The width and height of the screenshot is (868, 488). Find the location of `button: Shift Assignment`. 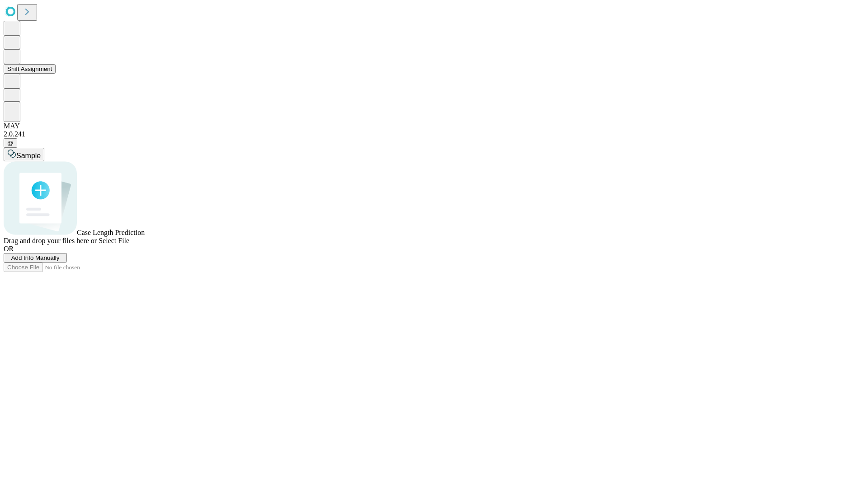

button: Shift Assignment is located at coordinates (30, 69).